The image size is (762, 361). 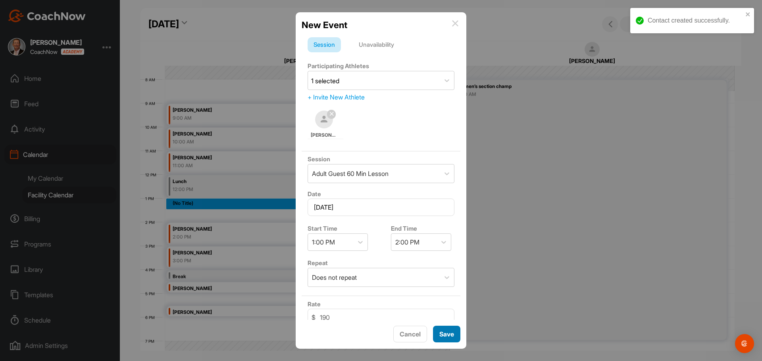 I want to click on div: Open Intercom Messenger, so click(x=744, y=344).